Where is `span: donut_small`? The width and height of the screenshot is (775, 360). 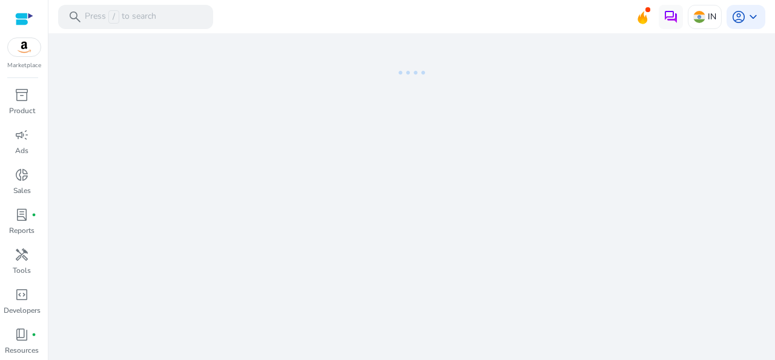
span: donut_small is located at coordinates (22, 175).